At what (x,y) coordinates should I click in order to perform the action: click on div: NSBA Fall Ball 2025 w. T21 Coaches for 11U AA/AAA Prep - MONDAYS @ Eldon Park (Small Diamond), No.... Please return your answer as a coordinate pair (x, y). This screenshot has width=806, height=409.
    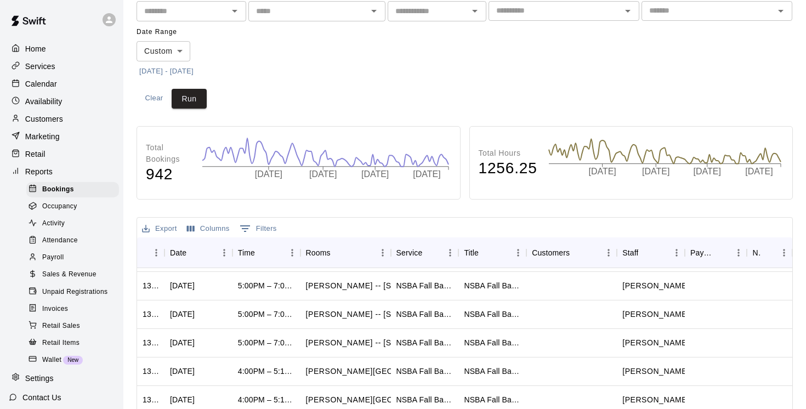
    Looking at the image, I should click on (492, 343).